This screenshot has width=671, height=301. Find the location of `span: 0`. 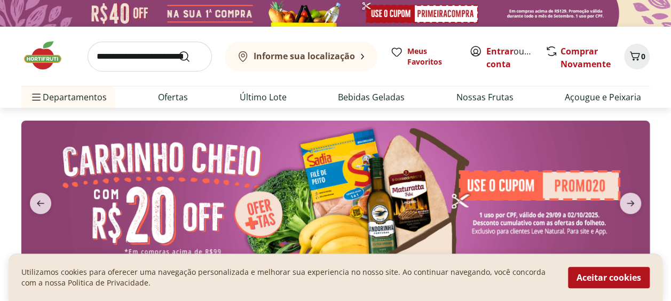

span: 0 is located at coordinates (643, 56).